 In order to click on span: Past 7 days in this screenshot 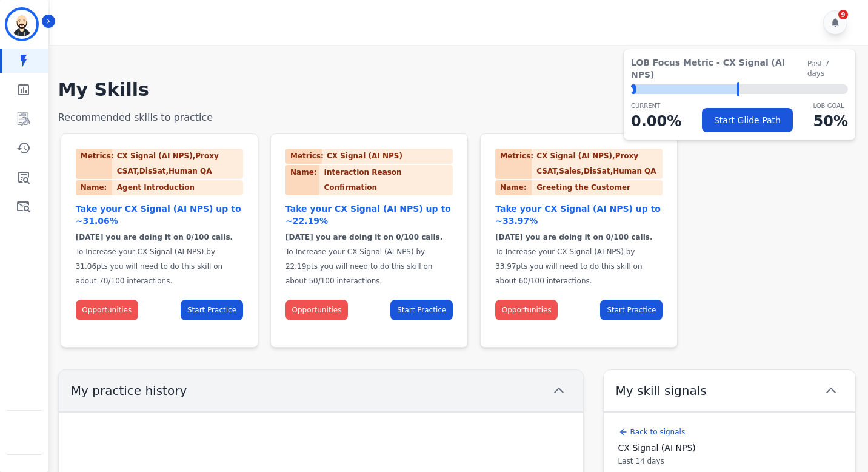, I will do `click(828, 68)`.